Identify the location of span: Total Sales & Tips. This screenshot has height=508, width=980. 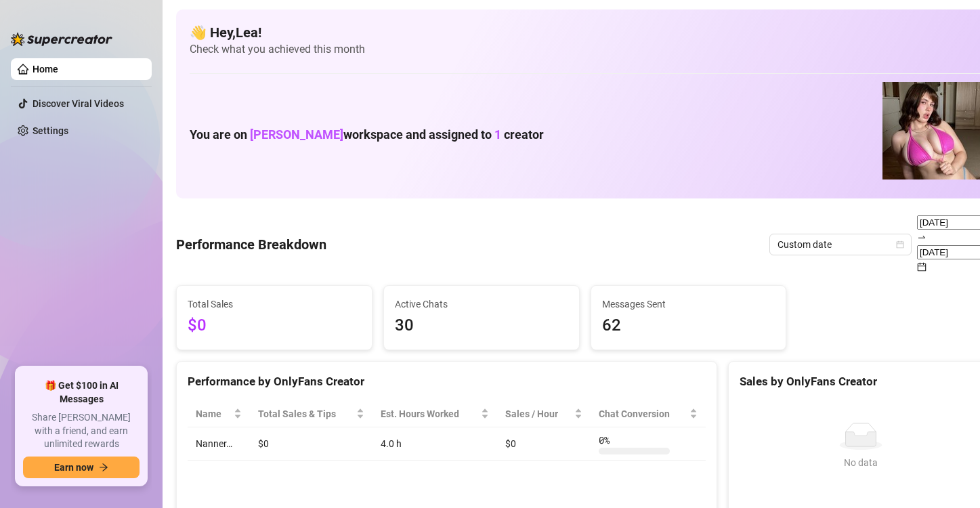
(306, 414).